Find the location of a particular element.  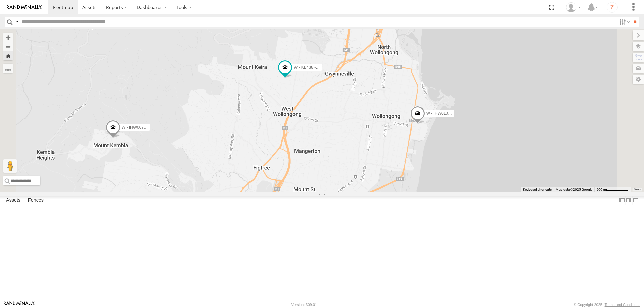

label: Search Filter Options is located at coordinates (623, 22).